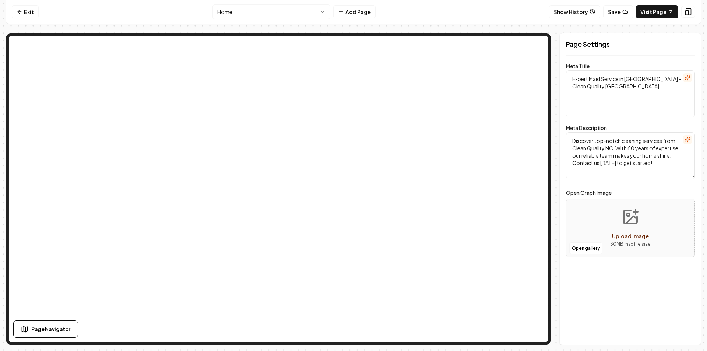 This screenshot has width=707, height=351. Describe the element at coordinates (630, 228) in the screenshot. I see `button: Upload image` at that location.